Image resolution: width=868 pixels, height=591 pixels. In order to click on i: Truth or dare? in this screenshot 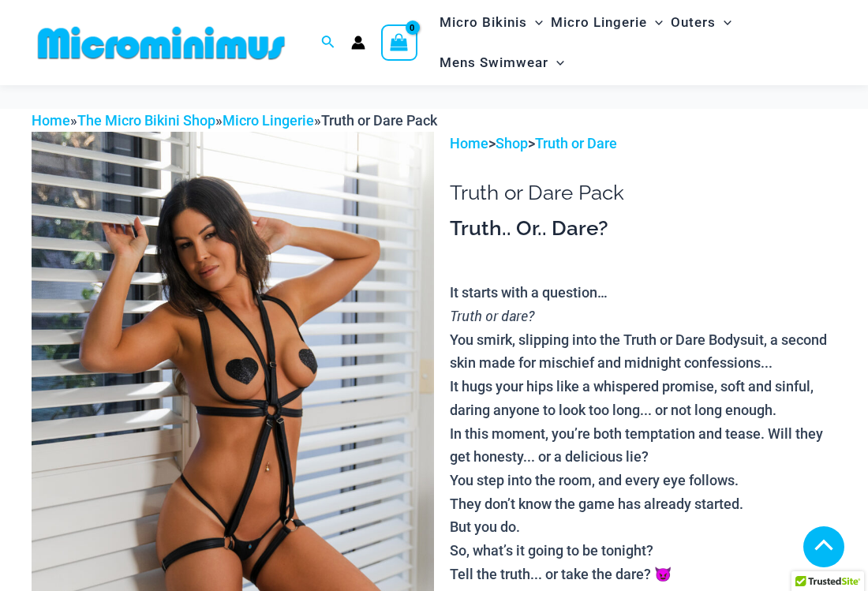, I will do `click(492, 316)`.